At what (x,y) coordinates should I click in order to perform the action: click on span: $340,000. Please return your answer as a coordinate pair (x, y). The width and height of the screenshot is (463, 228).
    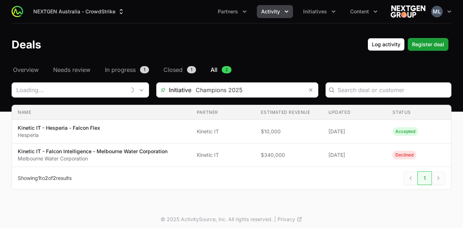
    Looking at the image, I should click on (289, 155).